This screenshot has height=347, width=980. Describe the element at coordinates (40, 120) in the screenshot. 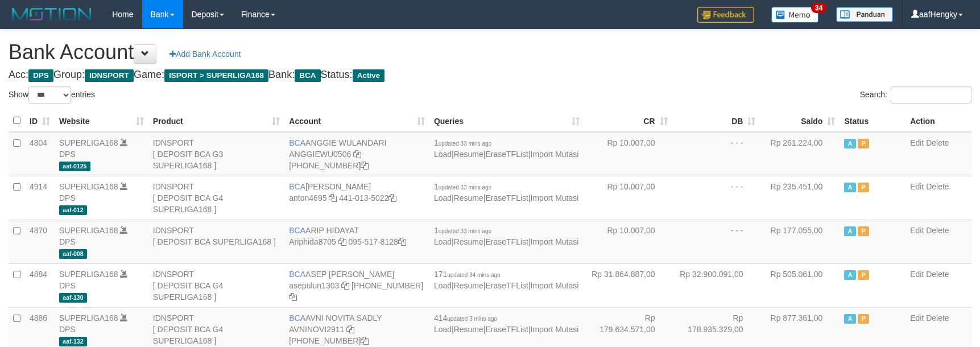

I see `th: ID: activate to sort column ascending` at that location.